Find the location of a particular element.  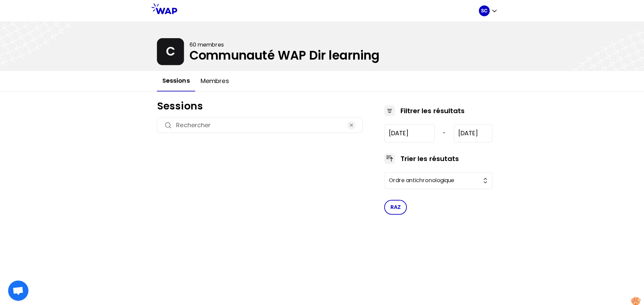

h3: Filtrer les résultats is located at coordinates (429, 110).